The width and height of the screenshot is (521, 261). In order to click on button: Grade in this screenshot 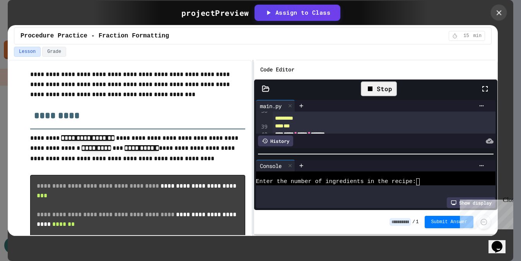, I will do `click(54, 52)`.